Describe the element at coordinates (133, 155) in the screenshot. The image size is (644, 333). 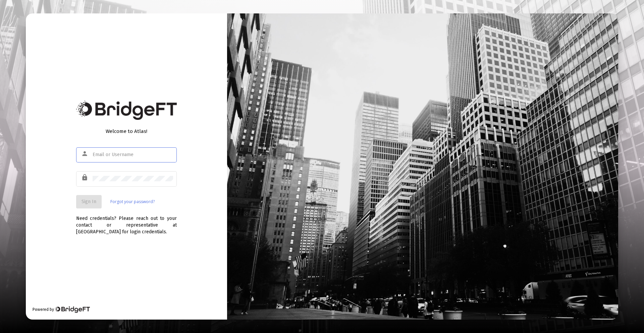
I see `input: Email or Username` at that location.